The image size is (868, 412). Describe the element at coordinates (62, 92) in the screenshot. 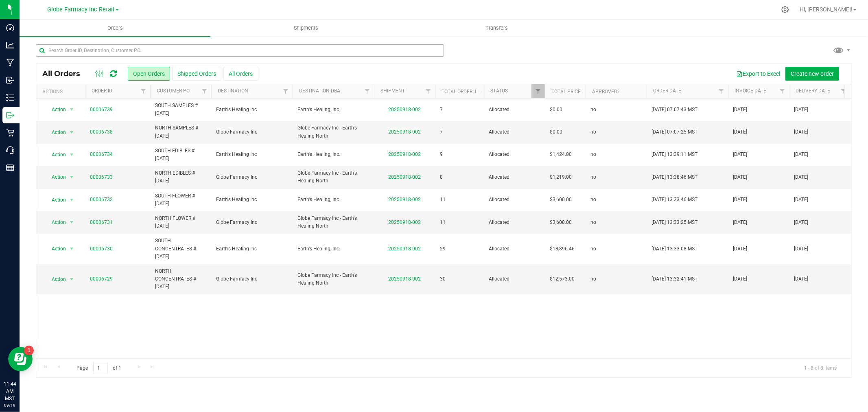

I see `div: Actions` at that location.